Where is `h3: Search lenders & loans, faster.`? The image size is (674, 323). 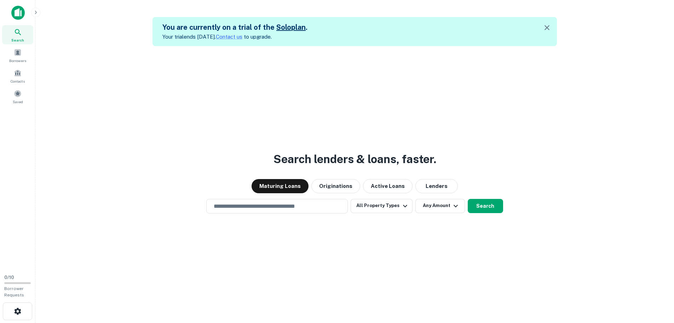
h3: Search lenders & loans, faster. is located at coordinates (355, 159).